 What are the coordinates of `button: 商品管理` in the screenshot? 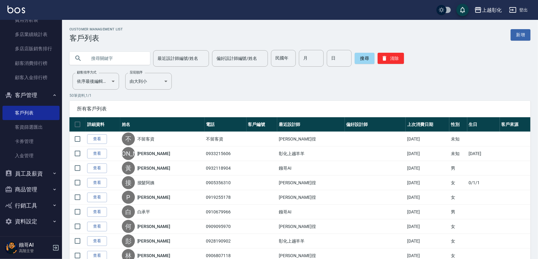 It's located at (31, 189).